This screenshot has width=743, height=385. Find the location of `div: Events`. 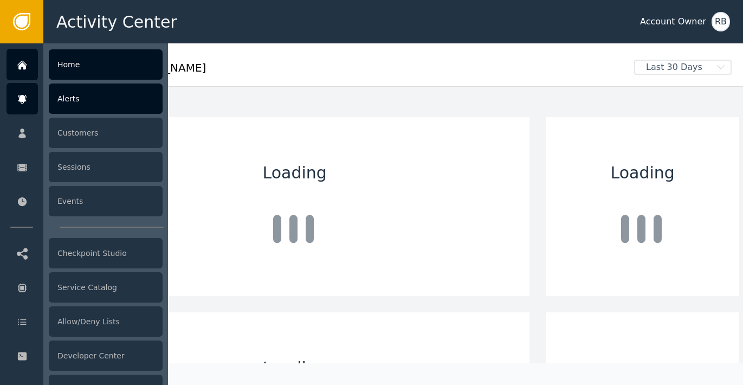

div: Events is located at coordinates (106, 201).